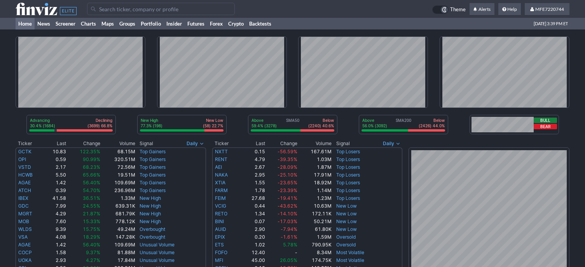 This screenshot has height=267, width=585. What do you see at coordinates (287, 152) in the screenshot?
I see `span: -56.59%` at bounding box center [287, 152].